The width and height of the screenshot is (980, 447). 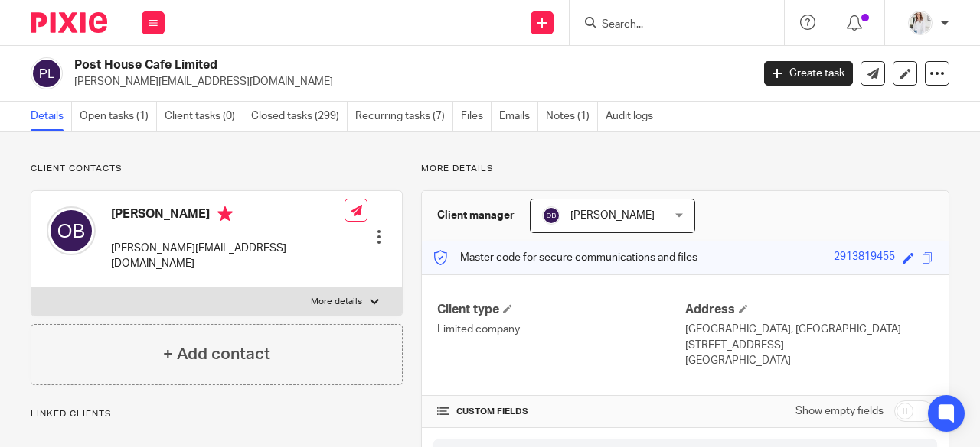 What do you see at coordinates (217, 415) in the screenshot?
I see `p: Linked clients` at bounding box center [217, 415].